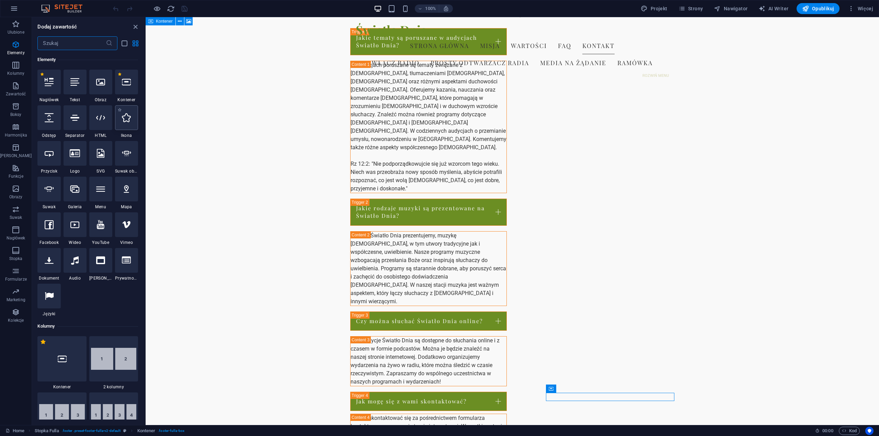 This screenshot has width=879, height=436. What do you see at coordinates (114, 387) in the screenshot?
I see `span: 2 kolumny` at bounding box center [114, 387].